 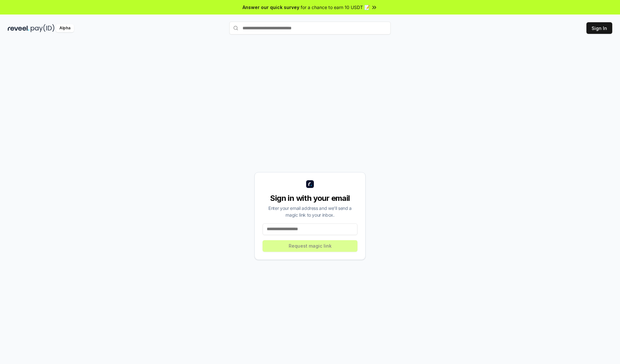 What do you see at coordinates (18, 28) in the screenshot?
I see `img: reveel_dark` at bounding box center [18, 28].